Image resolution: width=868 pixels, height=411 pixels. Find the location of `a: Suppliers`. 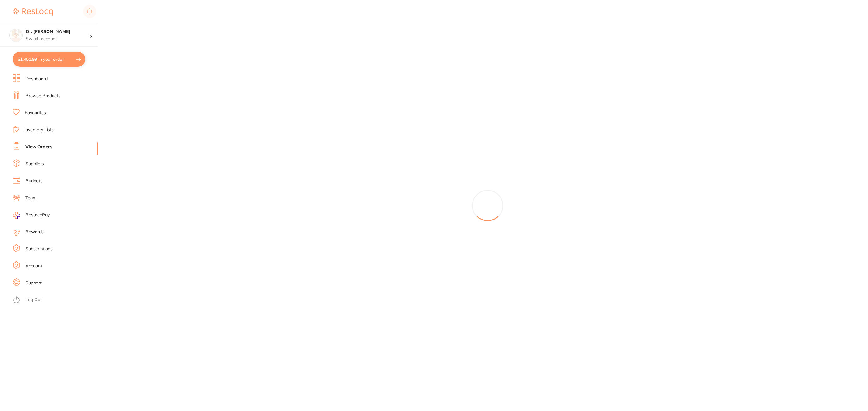

a: Suppliers is located at coordinates (35, 164).